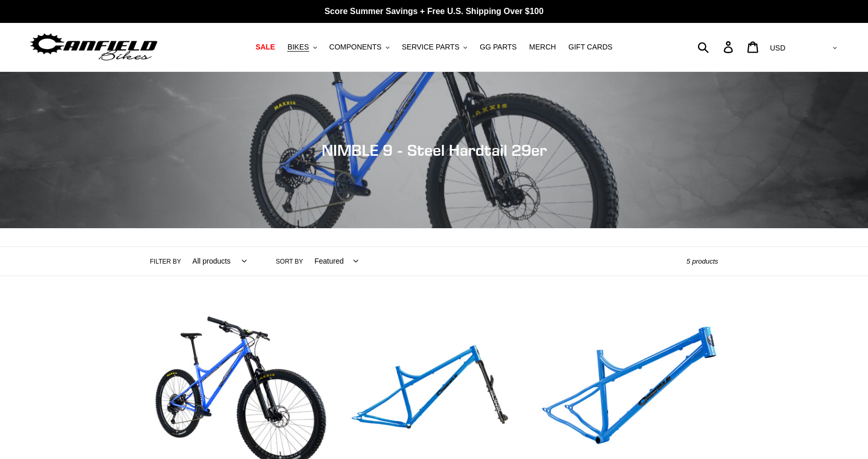 The image size is (868, 459). Describe the element at coordinates (590, 47) in the screenshot. I see `span: GIFT CARDS` at that location.